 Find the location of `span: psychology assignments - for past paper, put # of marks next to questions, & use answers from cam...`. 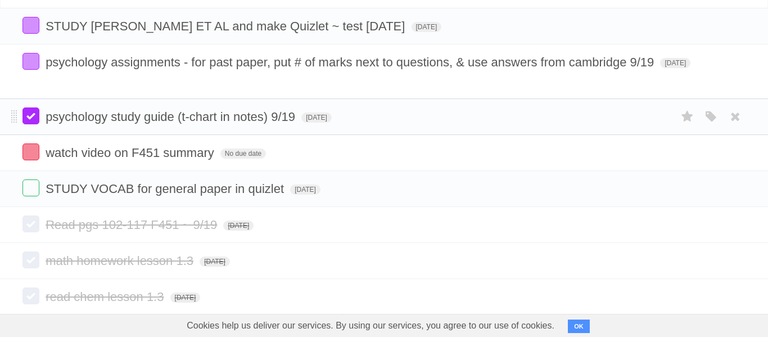

span: psychology assignments - for past paper, put # of marks next to questions, & use answers from cam... is located at coordinates (351, 62).